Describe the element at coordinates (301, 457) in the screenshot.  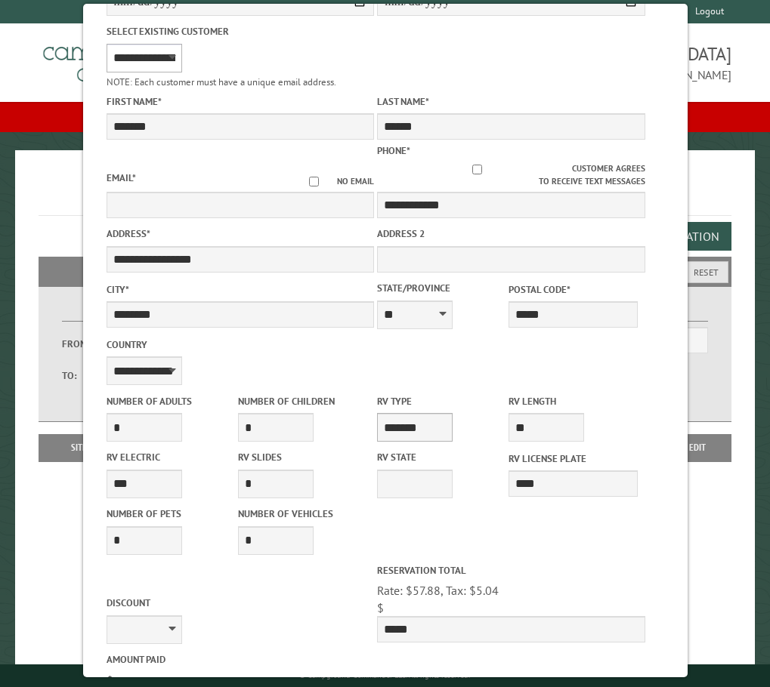
I see `label: RV Slides` at that location.